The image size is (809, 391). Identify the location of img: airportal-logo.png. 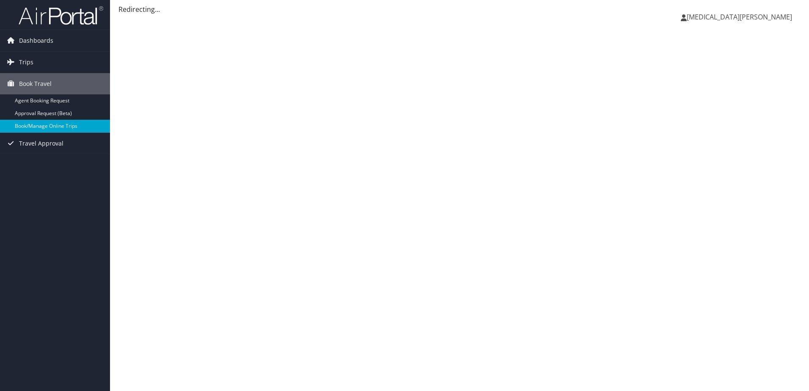
(61, 15).